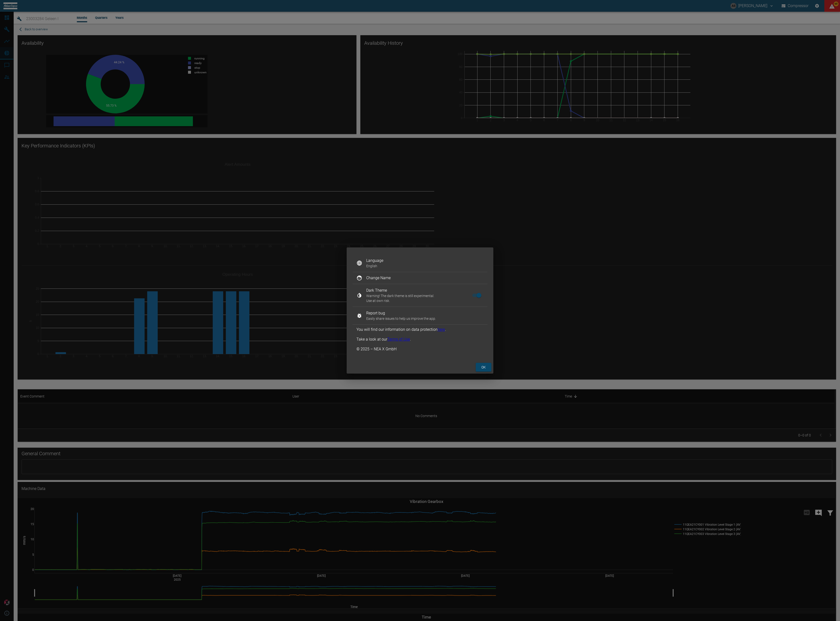 The width and height of the screenshot is (840, 621). I want to click on span: Language, so click(425, 261).